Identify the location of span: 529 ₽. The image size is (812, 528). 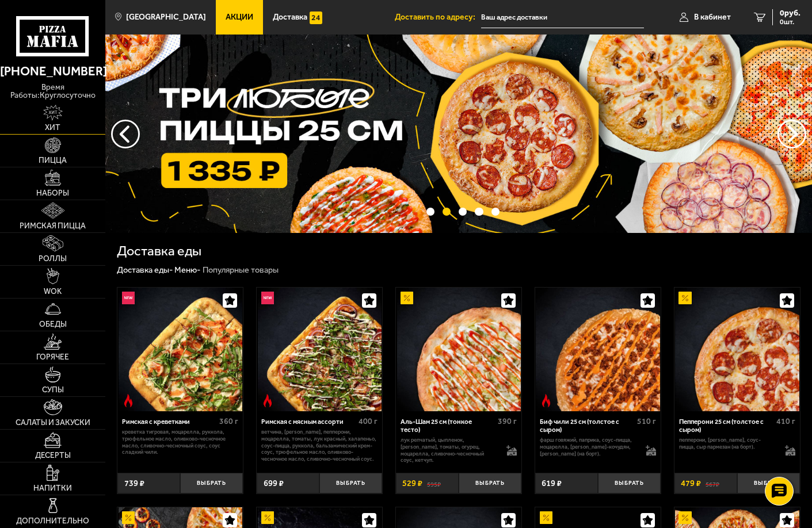
(412, 484).